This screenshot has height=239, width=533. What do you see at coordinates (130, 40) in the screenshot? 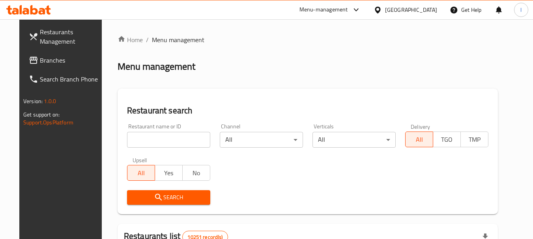
I see `a: Home` at bounding box center [130, 40].